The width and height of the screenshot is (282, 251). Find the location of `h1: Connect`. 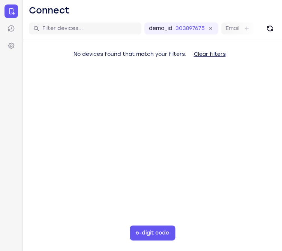

h1: Connect is located at coordinates (49, 11).